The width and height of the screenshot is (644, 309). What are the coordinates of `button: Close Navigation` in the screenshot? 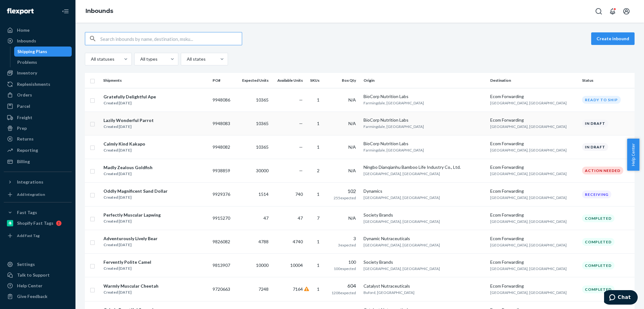 It's located at (65, 12).